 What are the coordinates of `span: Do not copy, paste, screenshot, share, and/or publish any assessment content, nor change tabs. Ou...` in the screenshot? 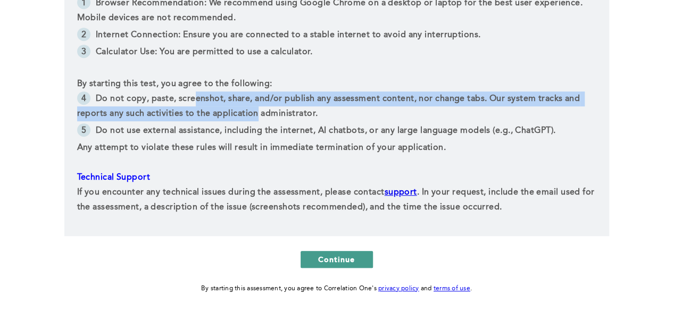 It's located at (330, 106).